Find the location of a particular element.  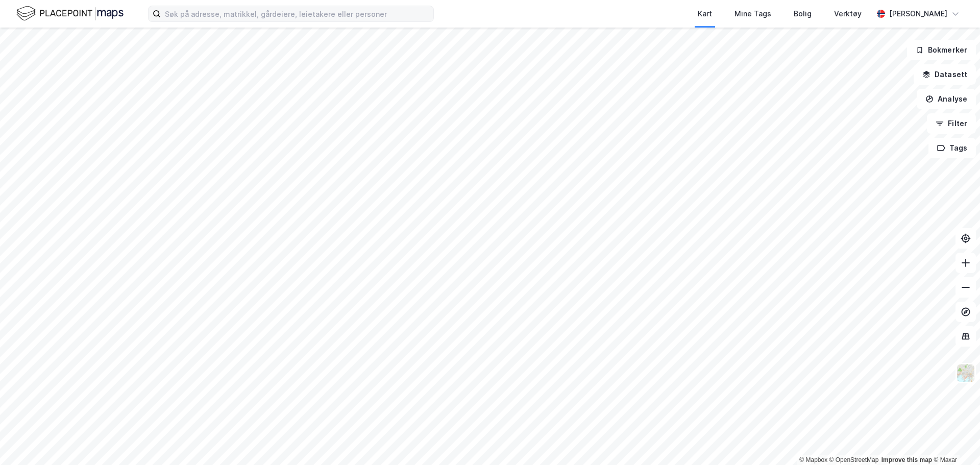

img: Z is located at coordinates (965, 373).